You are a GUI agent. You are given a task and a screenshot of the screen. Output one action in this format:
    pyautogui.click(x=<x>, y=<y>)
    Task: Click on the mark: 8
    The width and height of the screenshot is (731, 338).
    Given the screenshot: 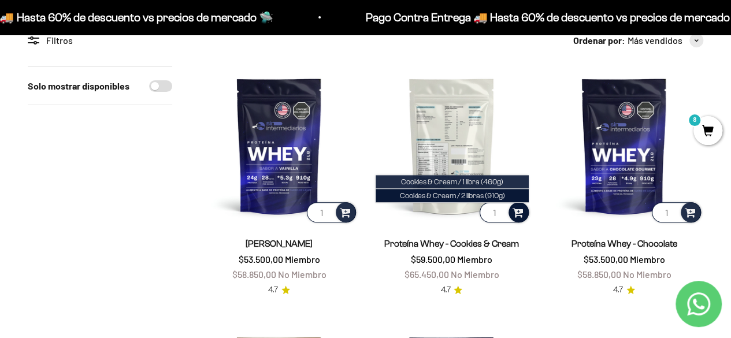 What is the action you would take?
    pyautogui.click(x=694, y=120)
    